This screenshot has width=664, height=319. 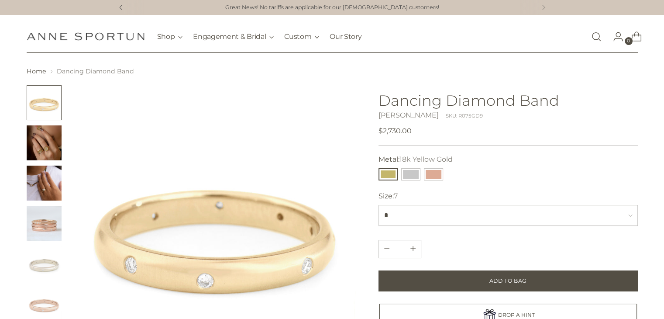 What do you see at coordinates (345, 37) in the screenshot?
I see `a: Our Story` at bounding box center [345, 37].